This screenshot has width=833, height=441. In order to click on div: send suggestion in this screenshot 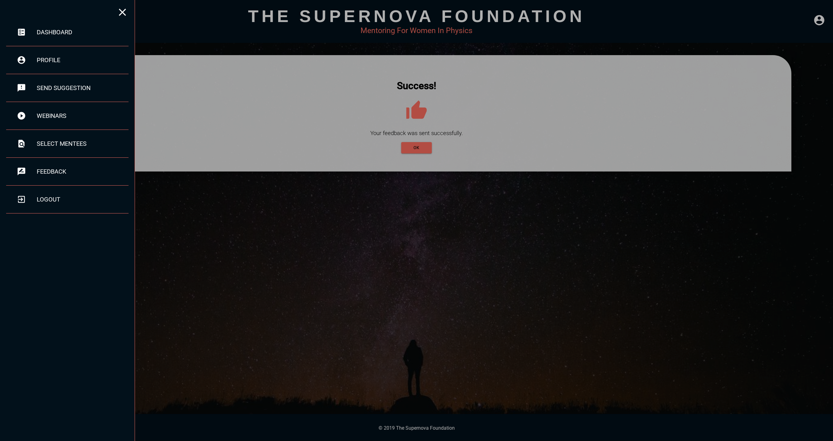, I will do `click(83, 88)`.